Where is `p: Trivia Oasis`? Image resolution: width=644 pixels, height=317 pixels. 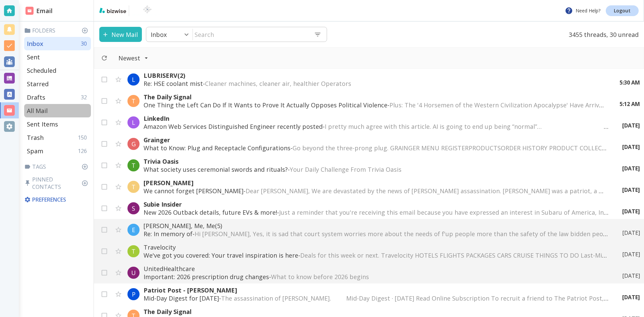
p: Trivia Oasis is located at coordinates (376, 161).